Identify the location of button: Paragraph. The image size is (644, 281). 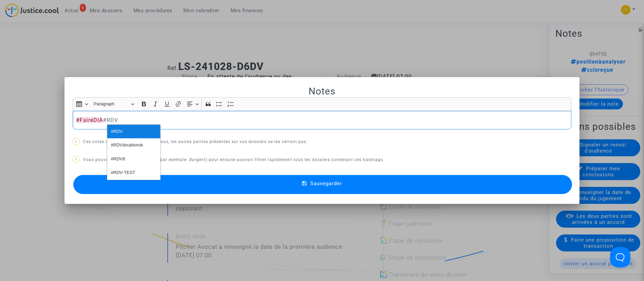
(114, 104).